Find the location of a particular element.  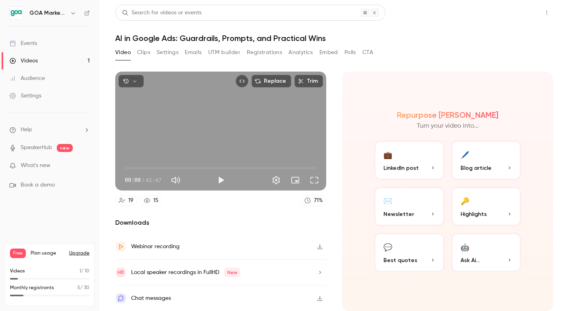

button: 💬Best quotes is located at coordinates (410, 252).